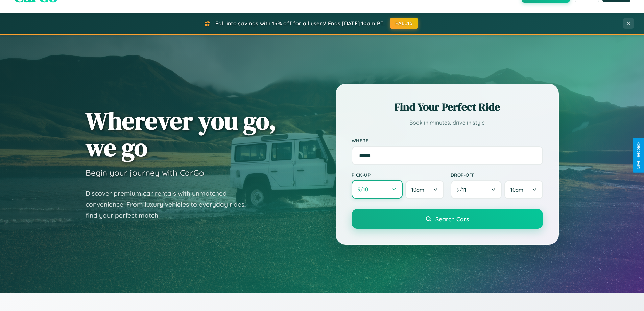 The image size is (644, 311). Describe the element at coordinates (377, 189) in the screenshot. I see `button: 9/10` at that location.